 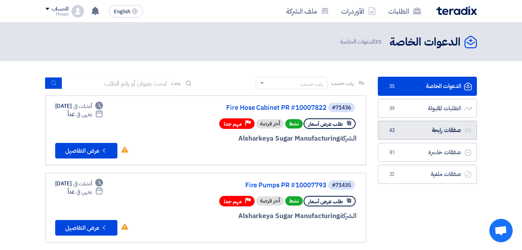 What do you see at coordinates (392, 152) in the screenshot?
I see `span: 81` at bounding box center [392, 152].